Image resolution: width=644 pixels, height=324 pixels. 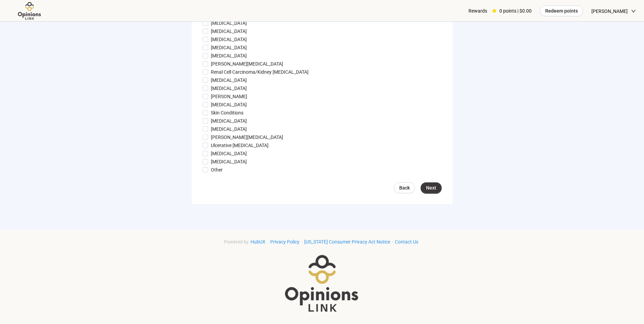 What do you see at coordinates (562, 11) in the screenshot?
I see `button: Redeem points` at bounding box center [562, 11].